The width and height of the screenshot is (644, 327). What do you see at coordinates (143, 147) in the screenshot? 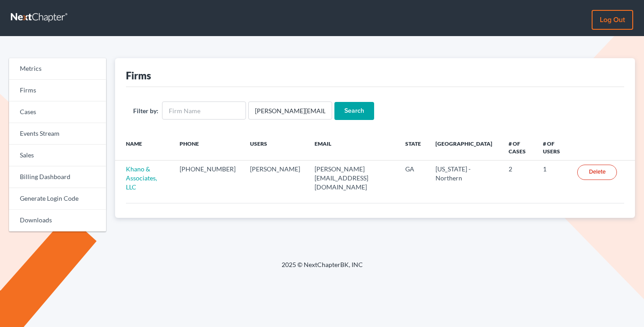
I see `th: Name` at bounding box center [143, 147].